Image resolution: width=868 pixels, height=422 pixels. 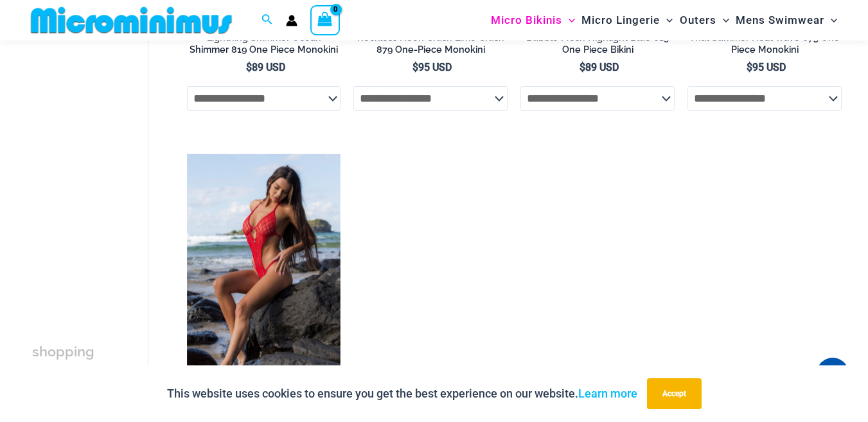 What do you see at coordinates (264, 269) in the screenshot?
I see `a: Crystal Waves Red 819 One Piece 04Crystal Waves Red 819 One Piece 03Crystal Waves Red 819 One Pie...` at bounding box center [264, 269].